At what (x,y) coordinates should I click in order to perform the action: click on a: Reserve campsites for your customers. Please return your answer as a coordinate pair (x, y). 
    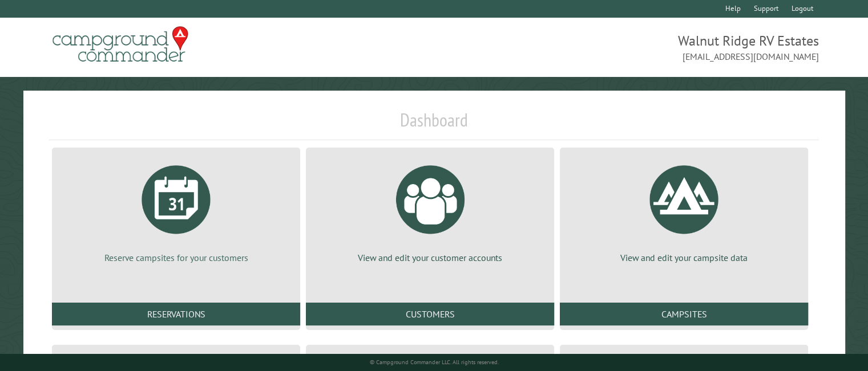
    Looking at the image, I should click on (176, 211).